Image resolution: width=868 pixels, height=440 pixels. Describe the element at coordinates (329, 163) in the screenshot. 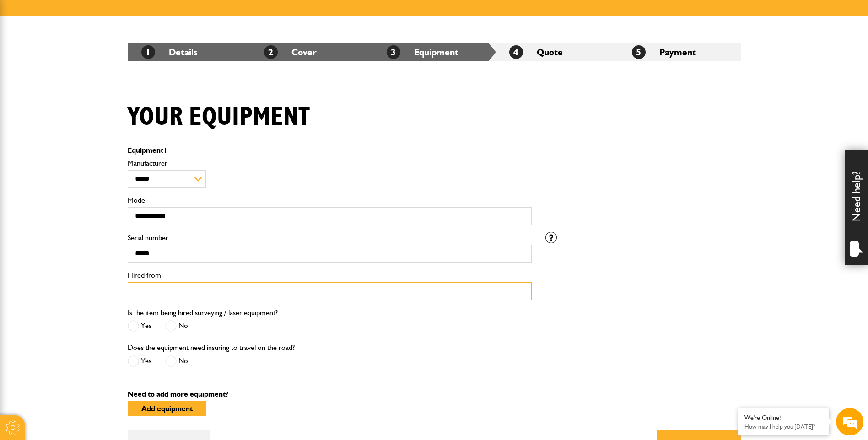

I see `label: Manufacturer` at that location.